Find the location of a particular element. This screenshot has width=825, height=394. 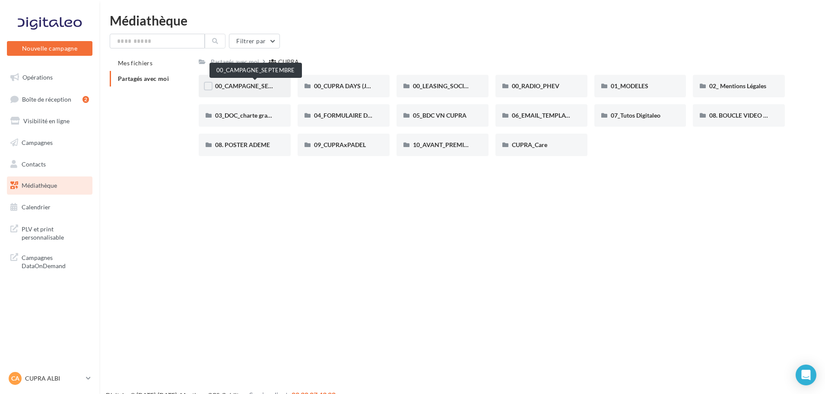

span: 08. BOUCLE VIDEO ECRAN SHOWROOM is located at coordinates (767, 115).